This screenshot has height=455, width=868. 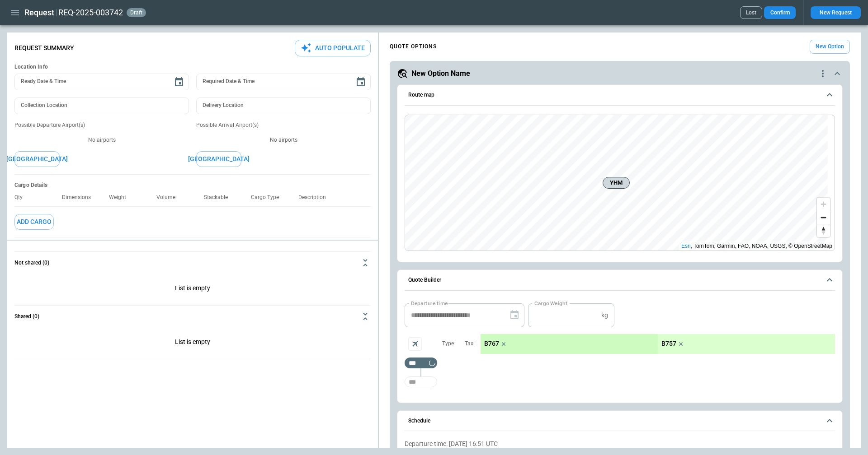 What do you see at coordinates (192, 67) in the screenshot?
I see `h6: Location Info` at bounding box center [192, 67].